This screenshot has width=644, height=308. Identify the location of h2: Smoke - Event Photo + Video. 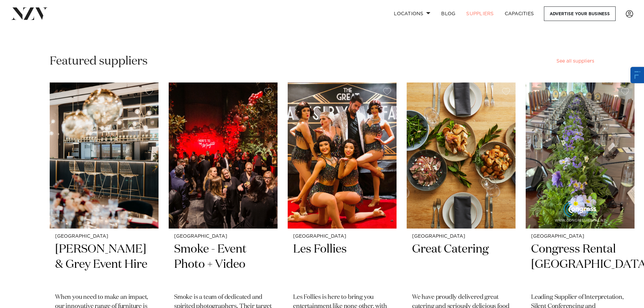
(223, 265).